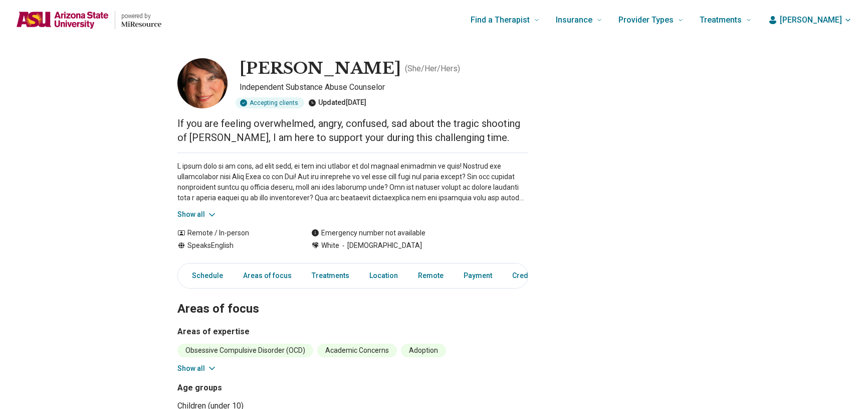 Image resolution: width=868 pixels, height=409 pixels. I want to click on a: Payment, so click(478, 275).